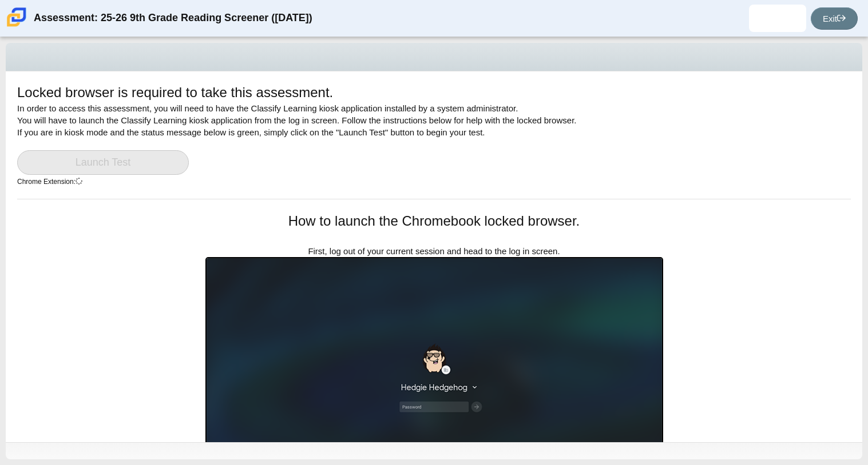 The width and height of the screenshot is (868, 465). What do you see at coordinates (434, 140) in the screenshot?
I see `div: In order to access this assessment, you will need to have the Classify Learning kiosk application...` at bounding box center [434, 140].